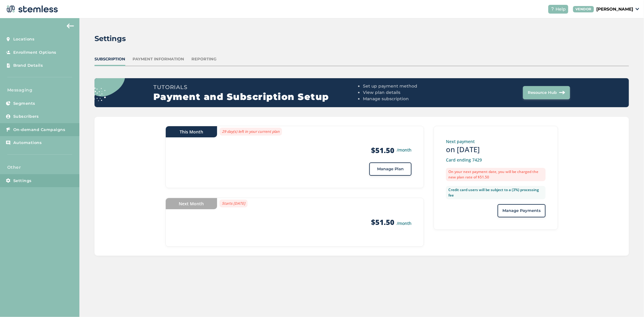 The height and width of the screenshot is (317, 644). I want to click on label: Credit card users will be subject to a (3%) processing fee, so click(496, 192).